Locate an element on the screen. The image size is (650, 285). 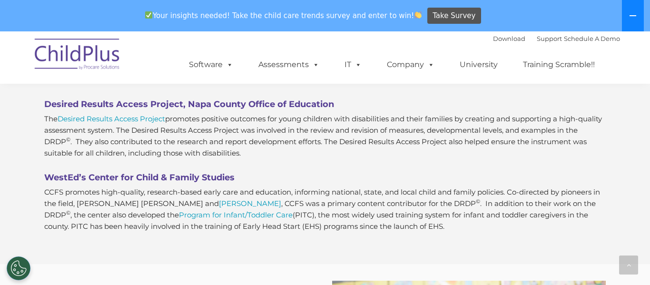
a: Download is located at coordinates (509, 39).